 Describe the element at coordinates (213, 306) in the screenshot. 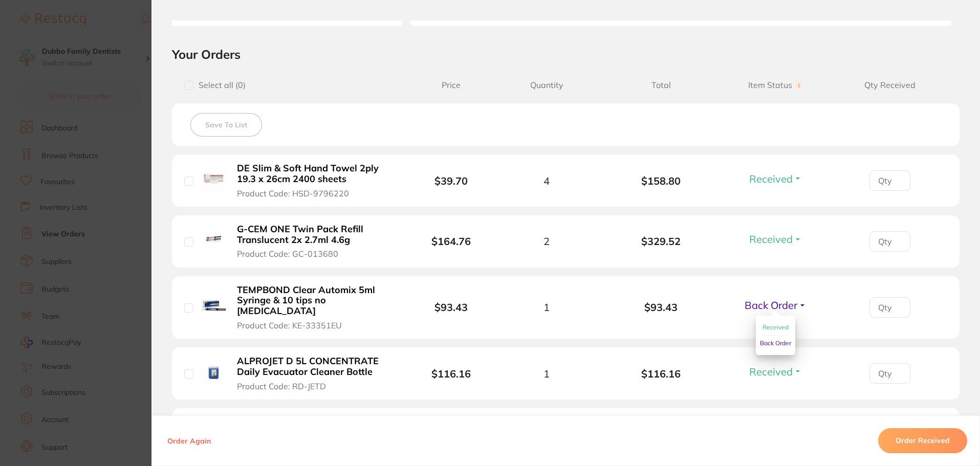

I see `img: TEMPBOND Clear Automix 5ml Syringe & 10 tips no triclosan` at that location.